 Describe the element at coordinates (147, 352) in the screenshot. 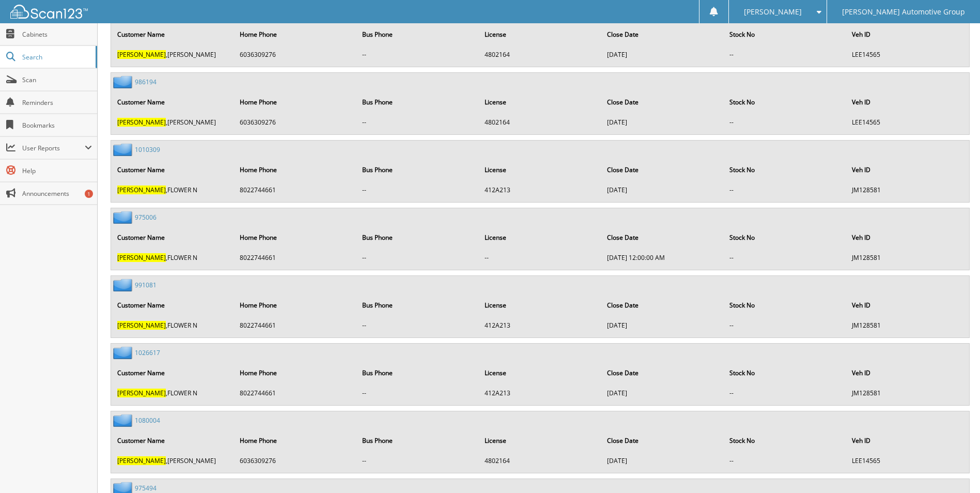

I see `a: 1026617` at that location.